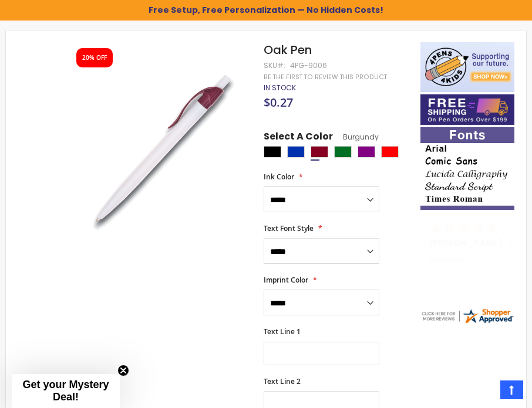 The height and width of the screenshot is (408, 532). I want to click on img: oak_side_burgundy_1_1.jpg, so click(159, 152).